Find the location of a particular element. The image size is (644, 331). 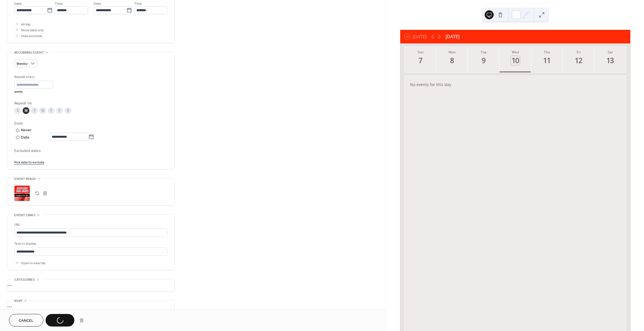

span: Open in new tab is located at coordinates (33, 263).